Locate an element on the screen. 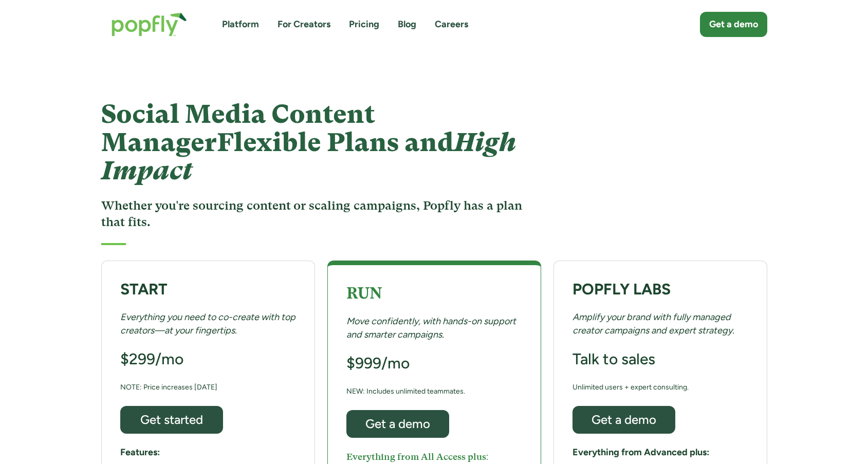 This screenshot has height=464, width=868. a: Get started is located at coordinates (172, 420).